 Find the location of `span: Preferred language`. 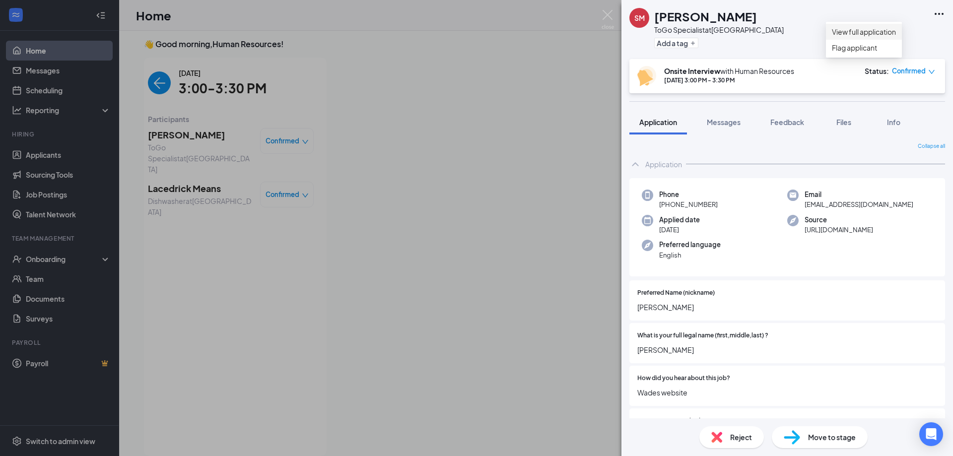

span: Preferred language is located at coordinates (690, 245).